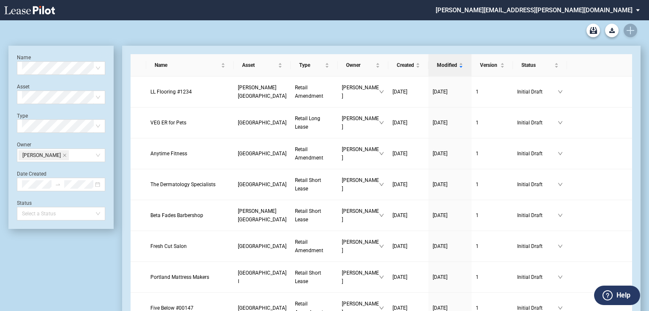 Image resolution: width=649 pixels, height=311 pixels. I want to click on span: Five Below #00147, so click(172, 308).